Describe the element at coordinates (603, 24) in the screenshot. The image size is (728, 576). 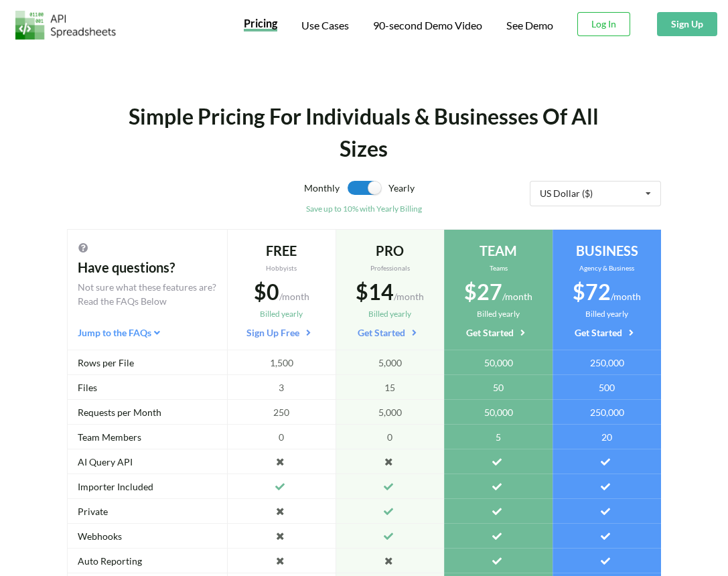
I see `button: Log In` at that location.